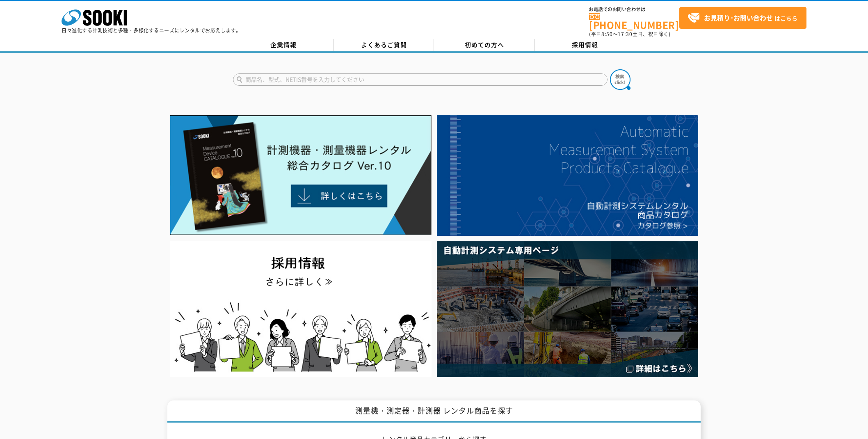 This screenshot has height=439, width=868. Describe the element at coordinates (301, 309) in the screenshot. I see `img: SOOKI recruit` at that location.